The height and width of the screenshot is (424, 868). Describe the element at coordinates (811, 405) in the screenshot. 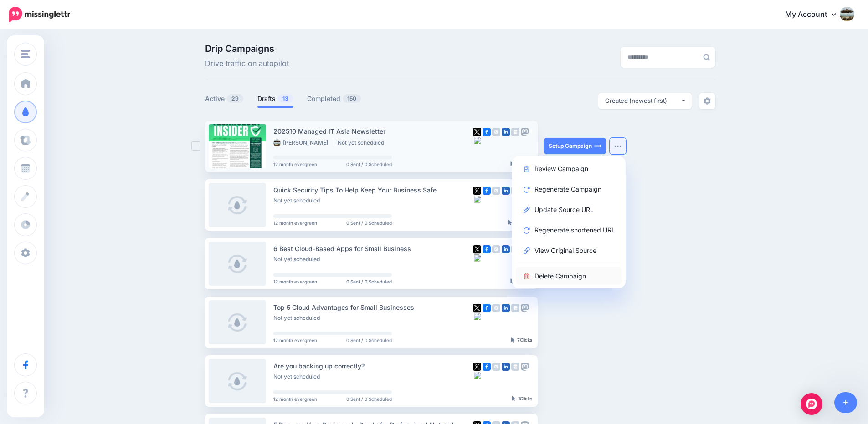

I see `div: Open Intercom Messenger` at that location.